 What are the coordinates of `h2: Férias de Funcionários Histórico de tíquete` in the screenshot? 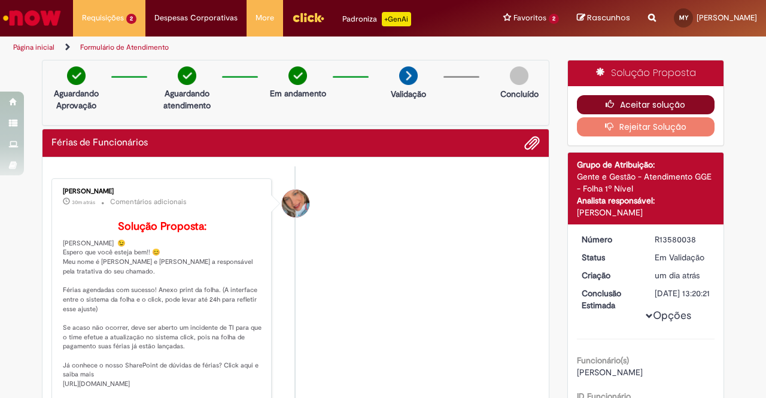 It's located at (99, 143).